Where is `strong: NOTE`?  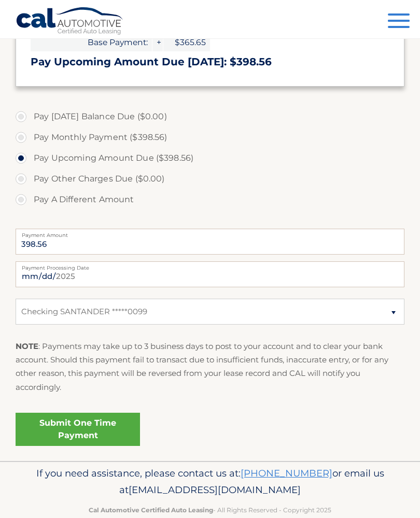 strong: NOTE is located at coordinates (27, 346).